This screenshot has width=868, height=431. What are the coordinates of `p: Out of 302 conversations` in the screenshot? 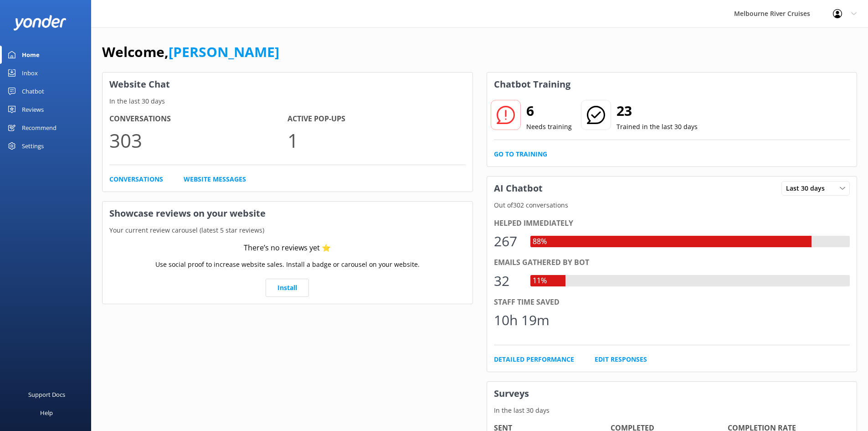 It's located at (672, 205).